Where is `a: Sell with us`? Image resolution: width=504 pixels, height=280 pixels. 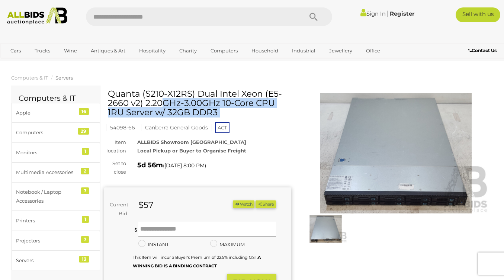
a: Sell with us is located at coordinates (478, 15).